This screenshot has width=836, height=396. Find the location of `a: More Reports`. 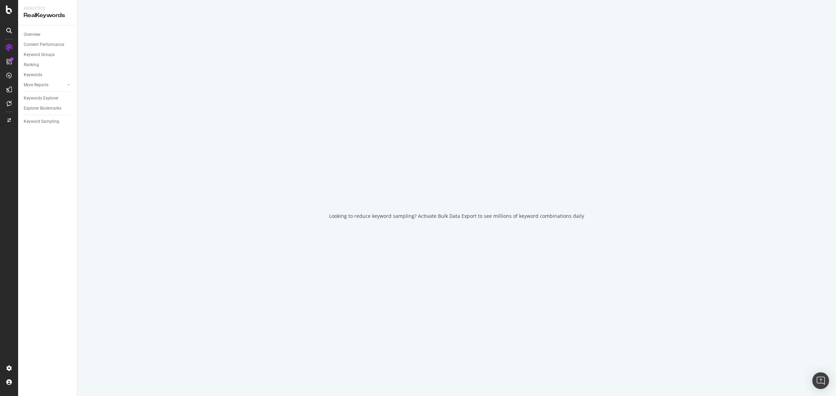

a: More Reports is located at coordinates (44, 85).